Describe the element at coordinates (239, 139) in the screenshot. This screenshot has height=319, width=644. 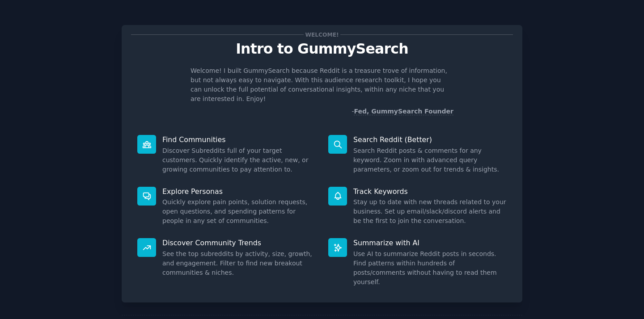
I see `p: Find Communities` at that location.